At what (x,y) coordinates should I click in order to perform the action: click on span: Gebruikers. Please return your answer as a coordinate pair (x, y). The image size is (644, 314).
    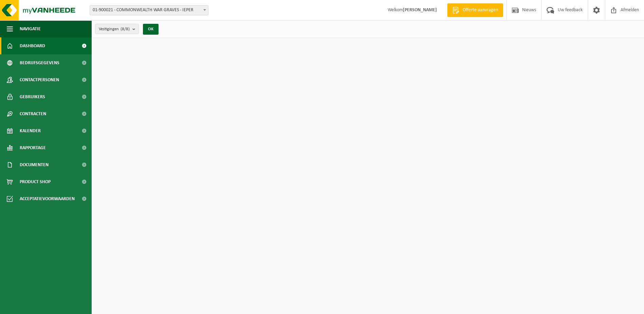
    Looking at the image, I should click on (32, 97).